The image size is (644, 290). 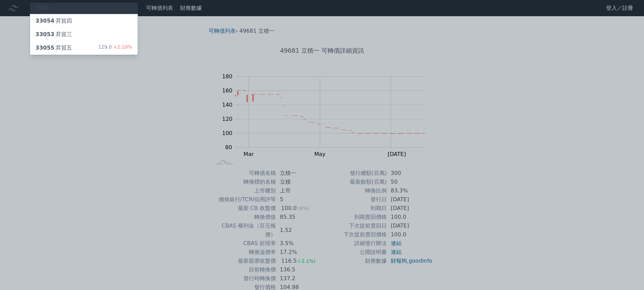 What do you see at coordinates (84, 34) in the screenshot?
I see `a: 33053昇貿三` at bounding box center [84, 34].